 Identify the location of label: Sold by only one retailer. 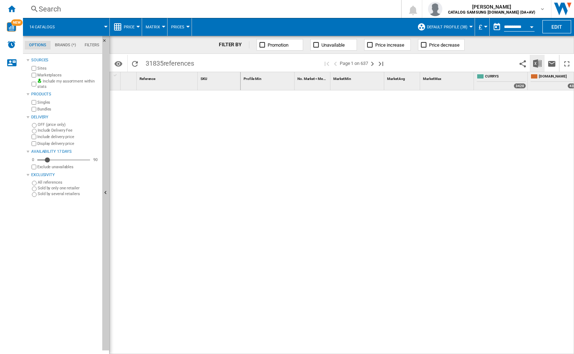
(69, 188).